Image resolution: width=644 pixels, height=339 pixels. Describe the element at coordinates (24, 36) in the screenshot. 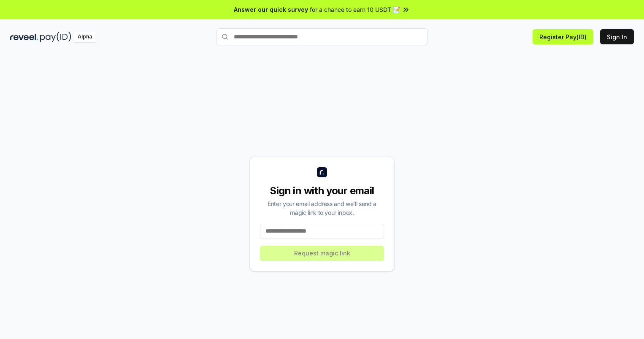

I see `img: reveel_dark` at that location.